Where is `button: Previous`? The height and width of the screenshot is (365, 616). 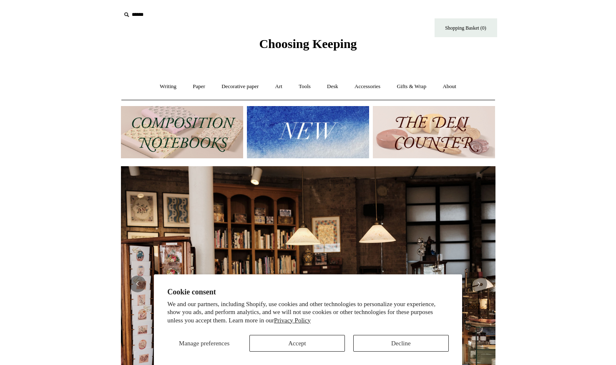
button: Previous is located at coordinates (138, 284).